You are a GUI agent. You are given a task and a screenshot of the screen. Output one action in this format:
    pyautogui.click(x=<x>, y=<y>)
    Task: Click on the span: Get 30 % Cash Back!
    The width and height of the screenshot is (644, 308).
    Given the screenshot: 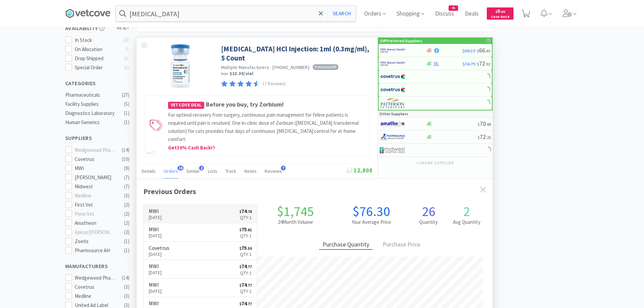 What is the action you would take?
    pyautogui.click(x=192, y=147)
    